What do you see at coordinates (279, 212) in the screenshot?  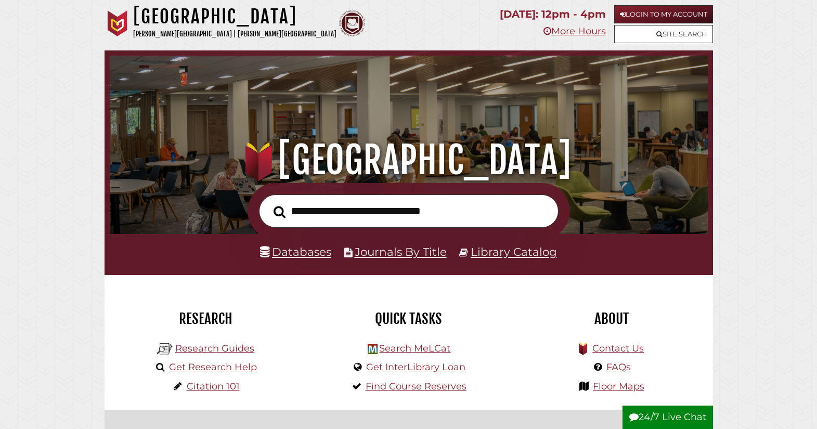 I see `i: Search` at bounding box center [279, 212].